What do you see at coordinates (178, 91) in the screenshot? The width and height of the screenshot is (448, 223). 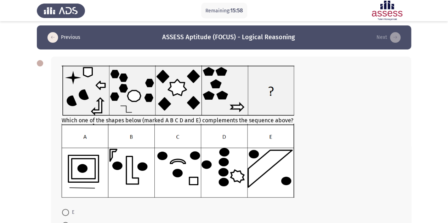 I see `img: UkFYYV8wOTRfQS5wbmcxNjkxMzMzNDM5Mjg2.png` at bounding box center [178, 91].